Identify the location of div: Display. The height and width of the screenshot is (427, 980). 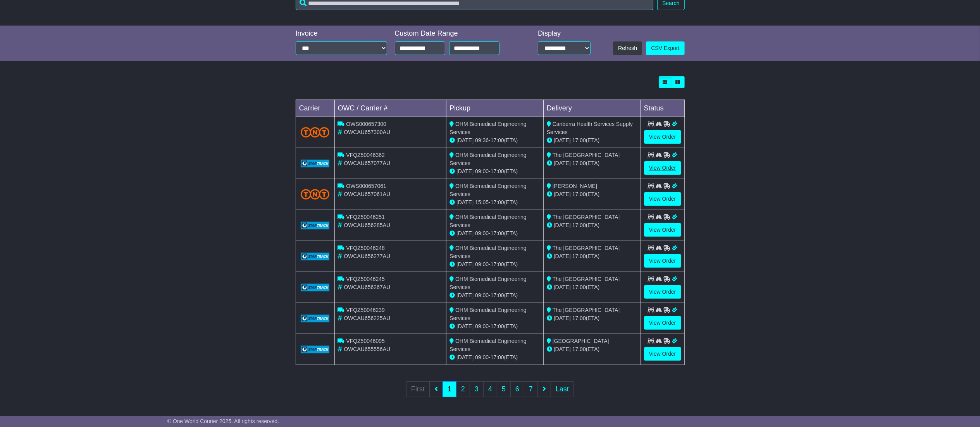
(564, 33).